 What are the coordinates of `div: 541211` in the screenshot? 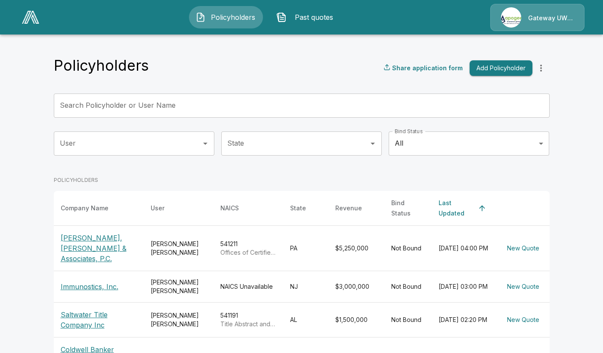 It's located at (249, 248).